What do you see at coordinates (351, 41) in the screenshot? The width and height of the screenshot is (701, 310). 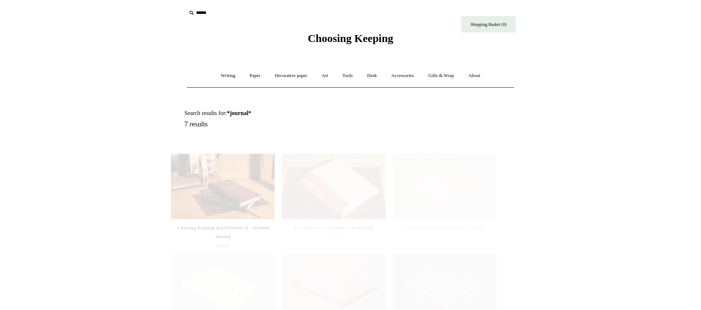 I see `a: Choosing Keeping` at bounding box center [351, 41].